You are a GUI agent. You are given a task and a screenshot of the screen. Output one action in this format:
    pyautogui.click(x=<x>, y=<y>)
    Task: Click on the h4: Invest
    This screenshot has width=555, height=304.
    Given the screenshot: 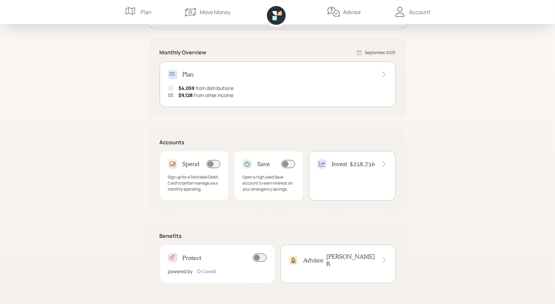 What is the action you would take?
    pyautogui.click(x=340, y=164)
    